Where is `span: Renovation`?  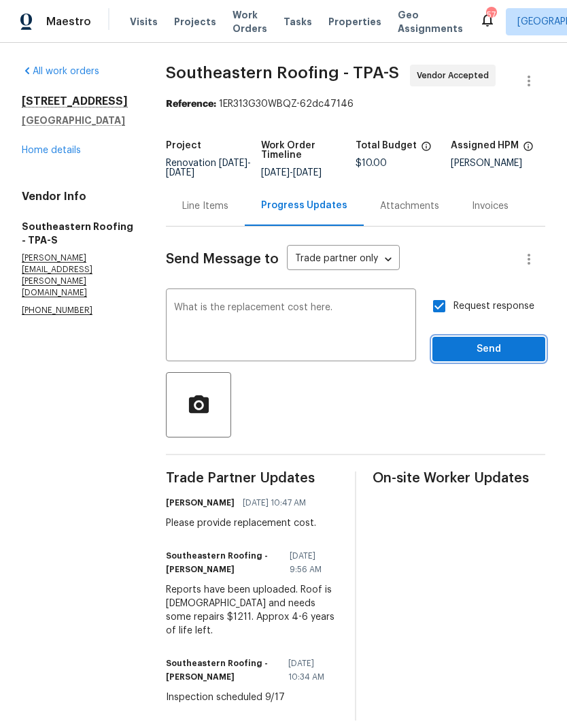 span: Renovation is located at coordinates (208, 168).